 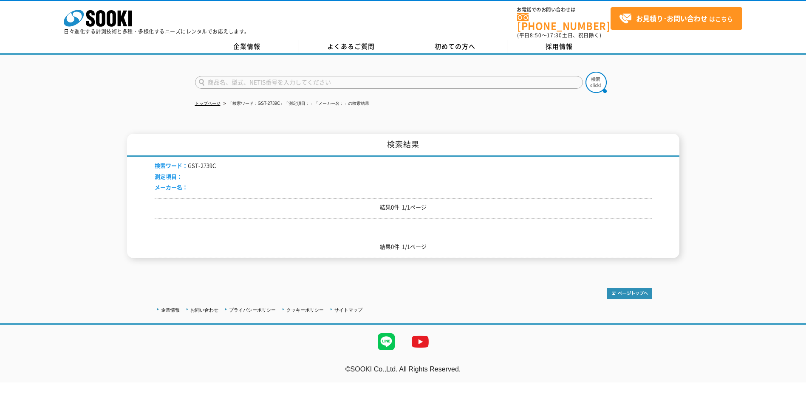 I want to click on a: サイトマップ, so click(x=348, y=310).